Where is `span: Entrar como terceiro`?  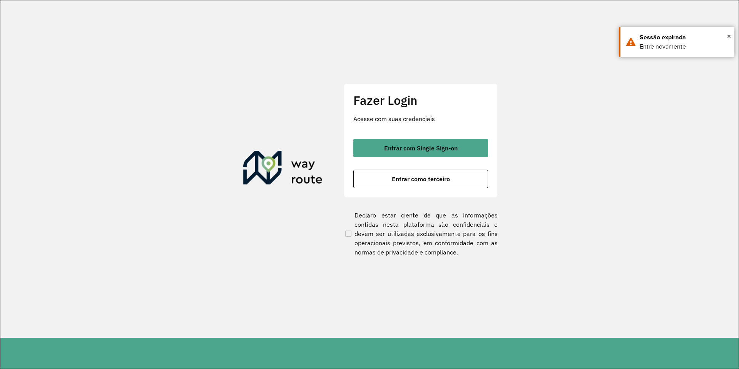
span: Entrar como terceiro is located at coordinates (421, 179).